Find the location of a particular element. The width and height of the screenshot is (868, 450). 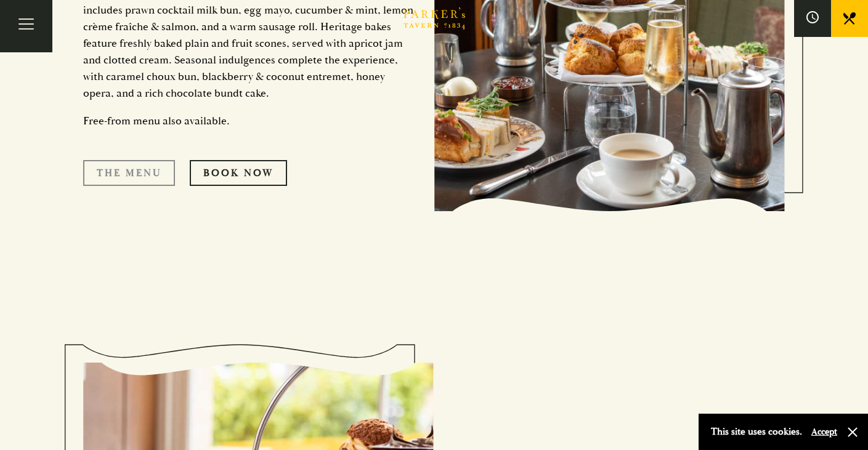

a: Book Now is located at coordinates (238, 173).